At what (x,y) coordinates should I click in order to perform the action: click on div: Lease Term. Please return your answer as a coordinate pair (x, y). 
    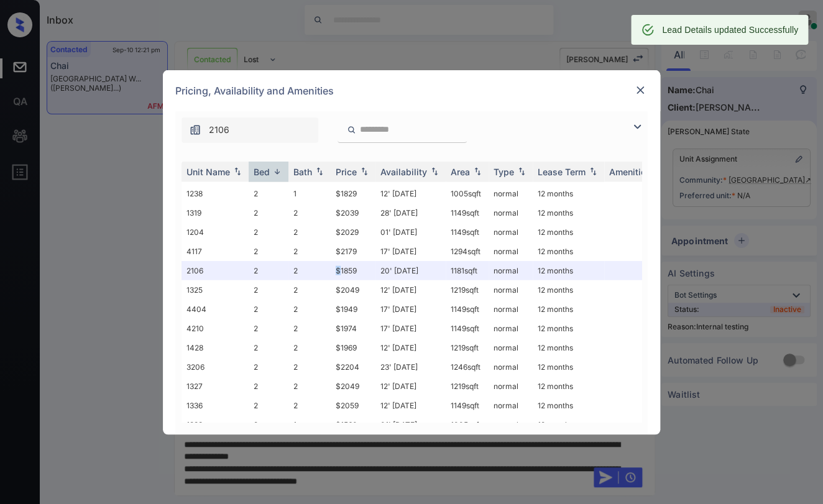
    Looking at the image, I should click on (562, 171).